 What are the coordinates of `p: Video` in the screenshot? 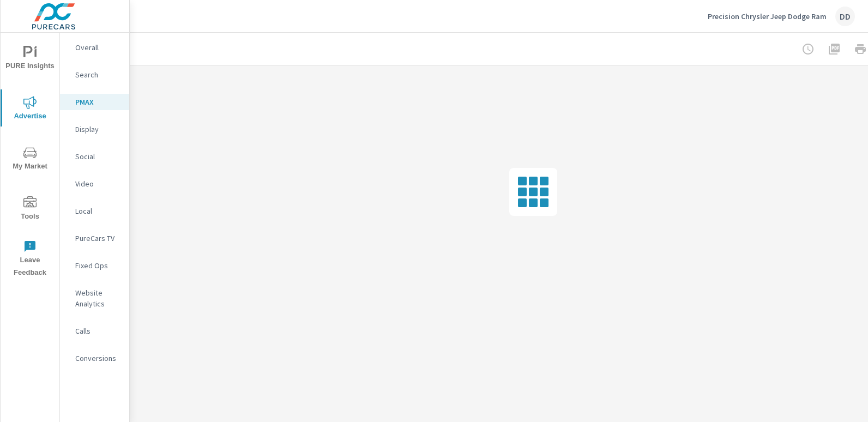 It's located at (97, 183).